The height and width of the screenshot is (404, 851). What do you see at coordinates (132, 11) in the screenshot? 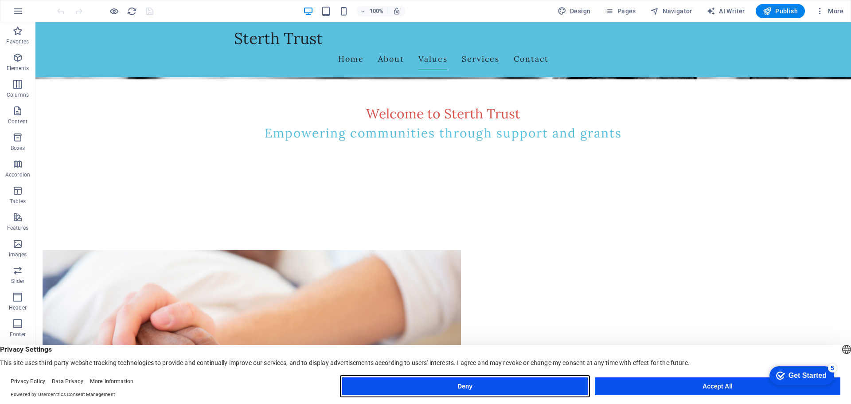
I see `button: reload` at bounding box center [132, 11].